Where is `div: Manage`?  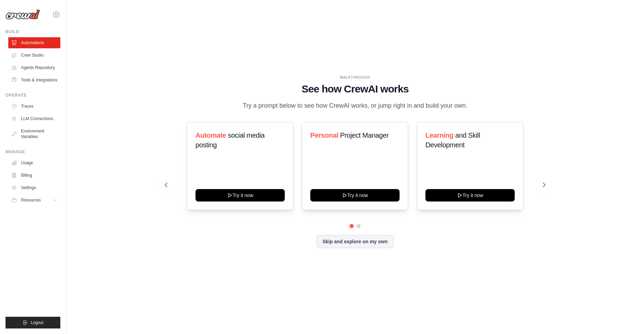 div: Manage is located at coordinates (33, 152).